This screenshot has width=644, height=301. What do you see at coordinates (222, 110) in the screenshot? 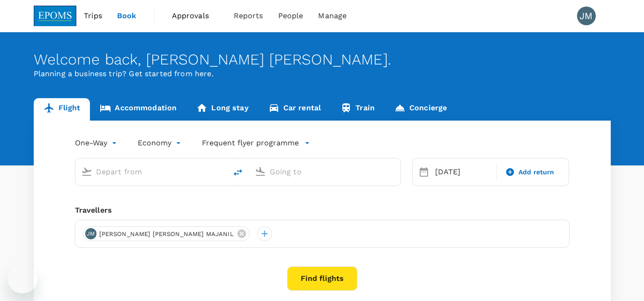
I see `a: Long stay` at bounding box center [222, 110].